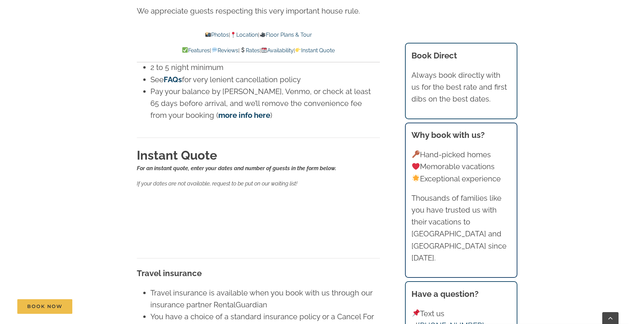 This screenshot has height=324, width=644. What do you see at coordinates (177, 155) in the screenshot?
I see `strong: Instant Quote` at bounding box center [177, 155].